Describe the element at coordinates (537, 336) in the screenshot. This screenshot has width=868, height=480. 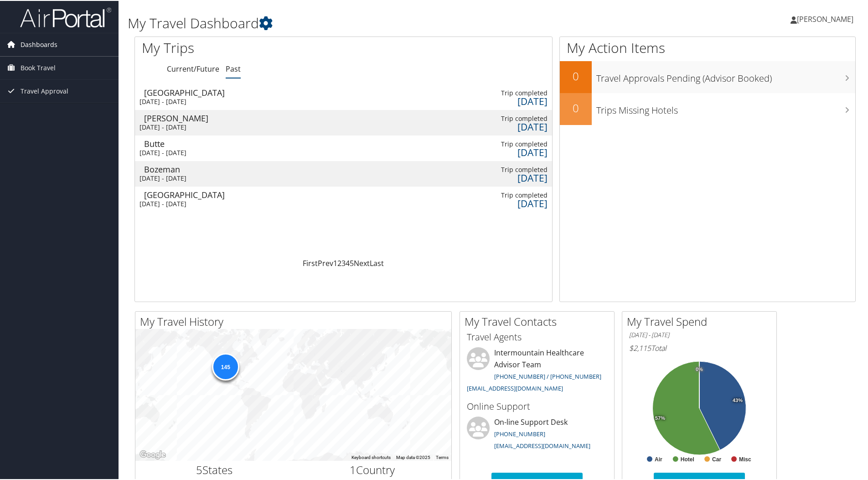
I see `h3: Travel Agents` at that location.